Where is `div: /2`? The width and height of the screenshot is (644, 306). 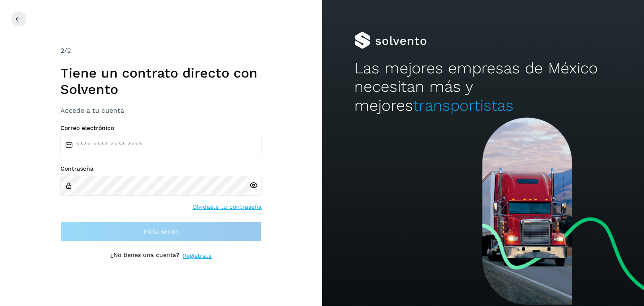 div: /2 is located at coordinates (161, 51).